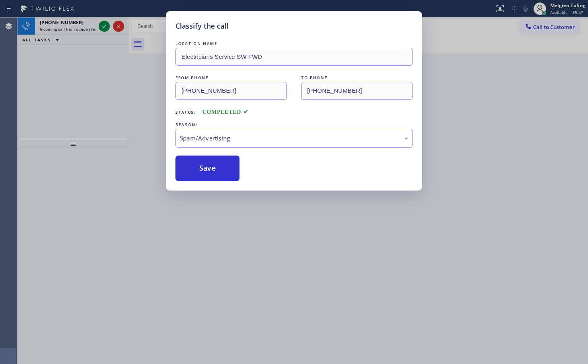  What do you see at coordinates (225, 112) in the screenshot?
I see `span: COMPLETED` at bounding box center [225, 112].